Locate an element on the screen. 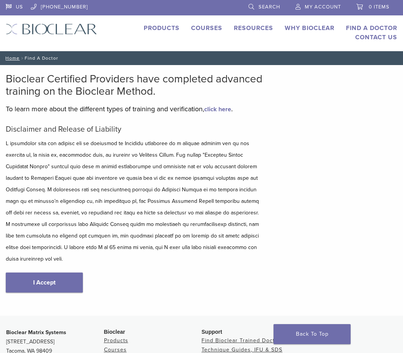  a: Why Bioclear is located at coordinates (309, 28).